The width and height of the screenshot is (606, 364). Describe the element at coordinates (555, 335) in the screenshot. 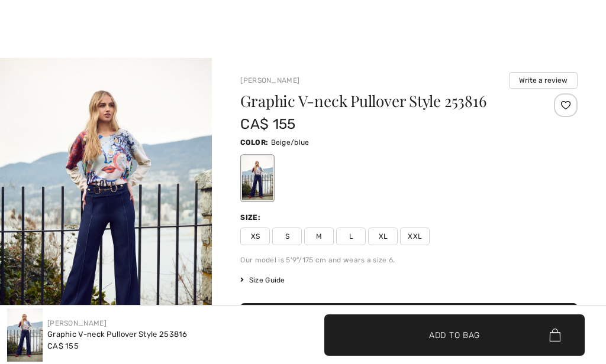

I see `img: Bag.svg` at that location.